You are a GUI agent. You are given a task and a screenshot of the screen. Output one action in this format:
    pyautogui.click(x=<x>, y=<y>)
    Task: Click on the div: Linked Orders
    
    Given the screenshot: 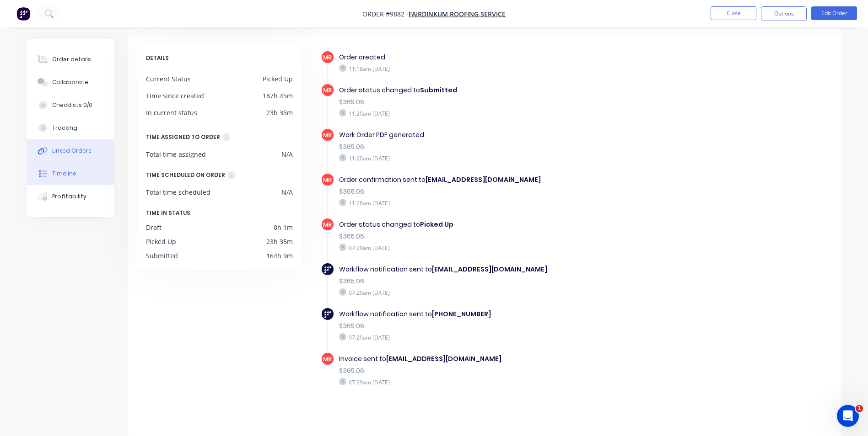 What is the action you would take?
    pyautogui.click(x=72, y=151)
    